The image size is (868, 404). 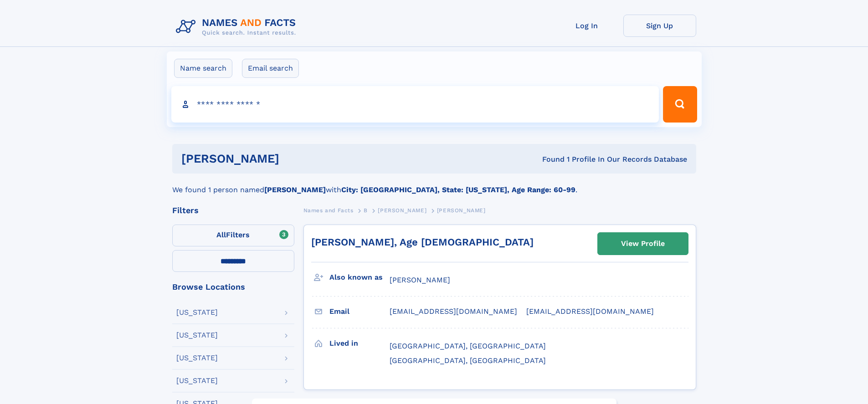 What do you see at coordinates (359, 343) in the screenshot?
I see `h3: Lived in` at bounding box center [359, 343].